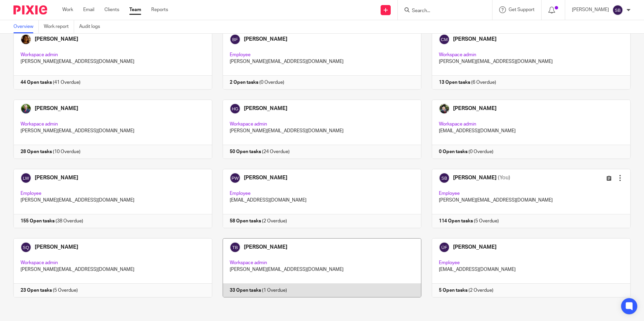 This screenshot has height=321, width=644. What do you see at coordinates (26, 26) in the screenshot?
I see `a: Overview` at bounding box center [26, 26].